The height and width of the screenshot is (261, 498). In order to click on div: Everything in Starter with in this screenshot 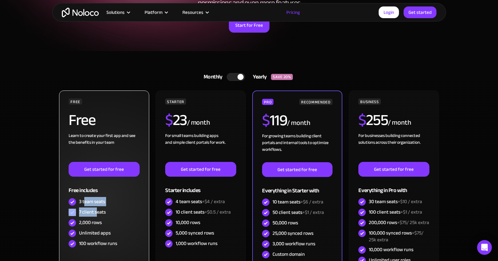, I will do `click(297, 187)`.